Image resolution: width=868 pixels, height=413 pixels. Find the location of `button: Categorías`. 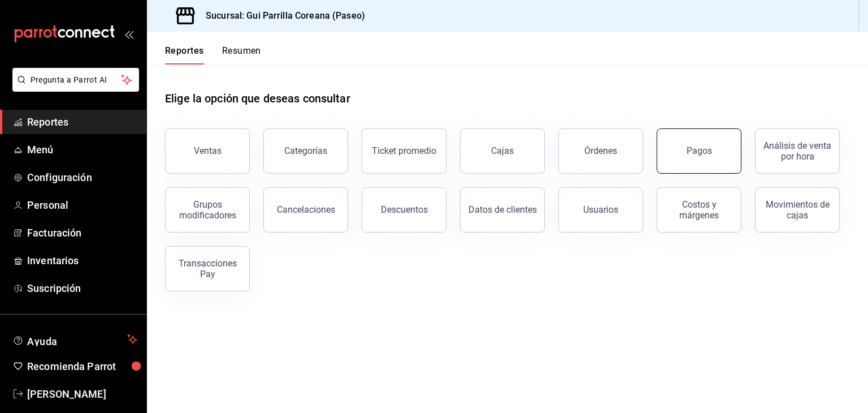

button: Categorías is located at coordinates (306, 151).